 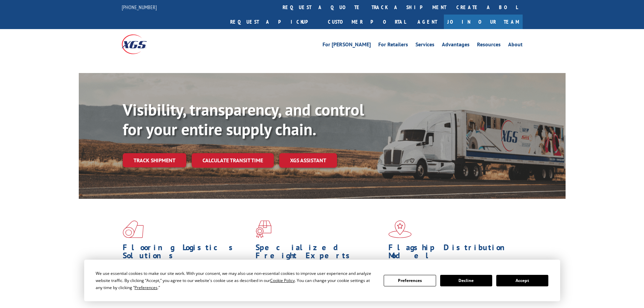 I want to click on b: Visibility, transparency, and control for your entire supply chain., so click(x=243, y=120).